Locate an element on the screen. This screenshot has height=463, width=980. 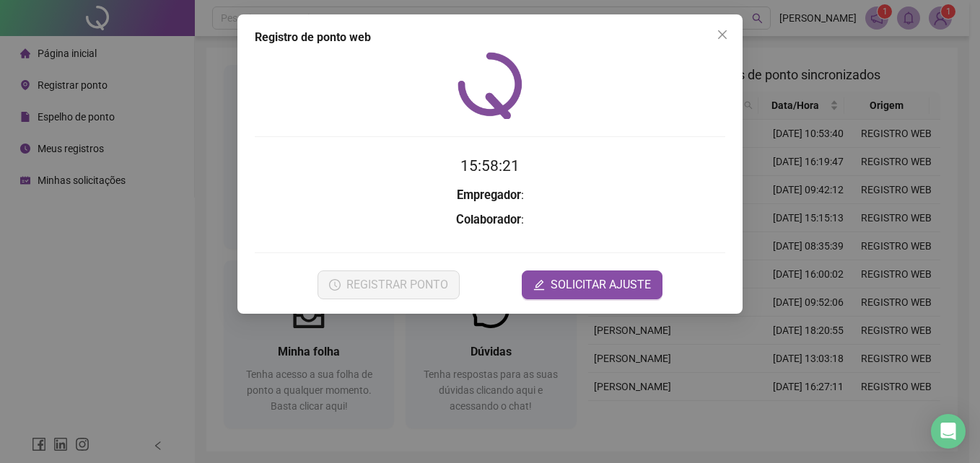
div: Registro de ponto web is located at coordinates (490, 38).